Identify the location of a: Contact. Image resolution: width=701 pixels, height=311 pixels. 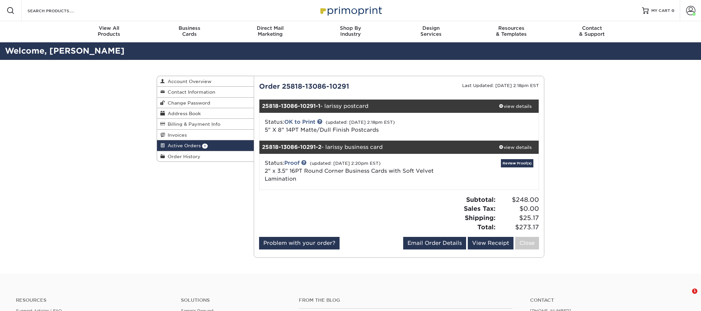
(607, 300).